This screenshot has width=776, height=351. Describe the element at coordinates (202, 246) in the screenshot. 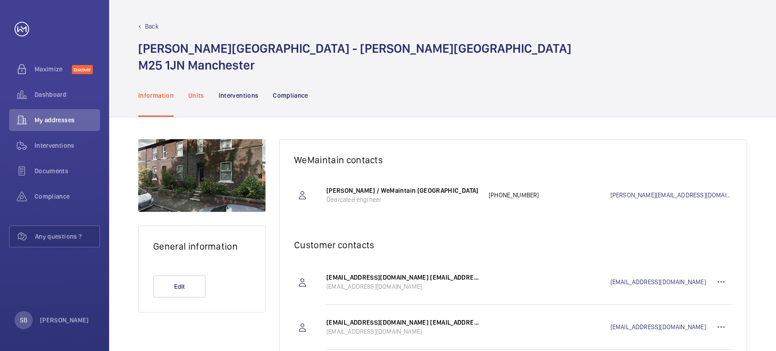

I see `h2: General information` at that location.